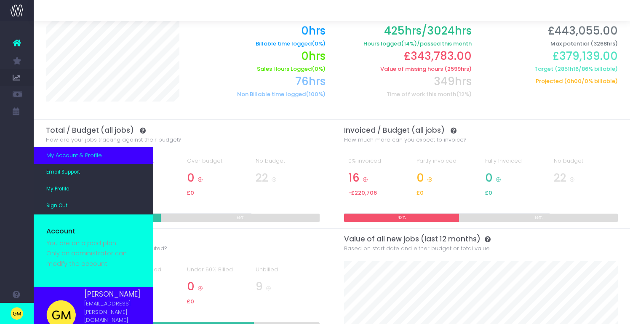 The width and height of the screenshot is (630, 324). I want to click on span: Based on start date and either budget or total value, so click(417, 249).